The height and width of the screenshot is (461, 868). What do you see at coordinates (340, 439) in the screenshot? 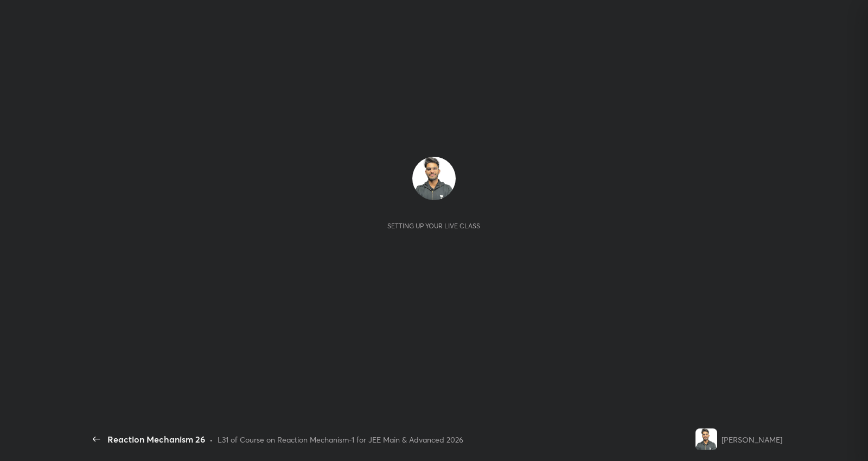
I see `div: L31 of Course on Reaction Mechanism-1 for JEE Main & Advanced 2026` at bounding box center [340, 439].